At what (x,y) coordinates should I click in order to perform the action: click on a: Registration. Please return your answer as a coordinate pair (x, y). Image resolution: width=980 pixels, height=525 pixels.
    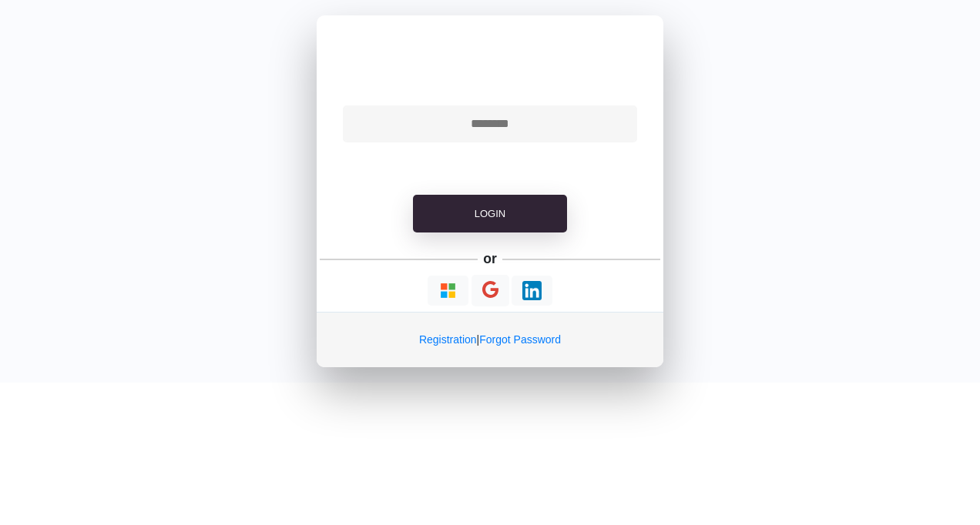
    Looking at the image, I should click on (448, 340).